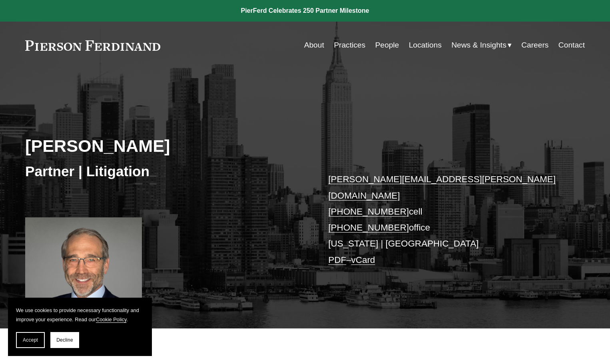 This screenshot has width=610, height=364. Describe the element at coordinates (388, 45) in the screenshot. I see `a: People` at that location.